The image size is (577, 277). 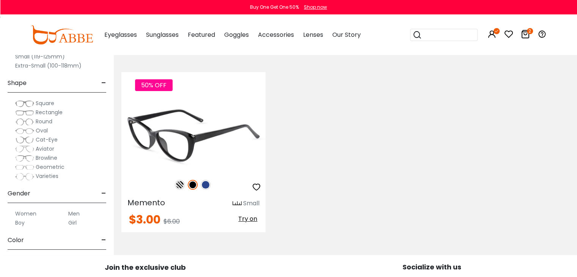 I want to click on img: Black, so click(x=193, y=185).